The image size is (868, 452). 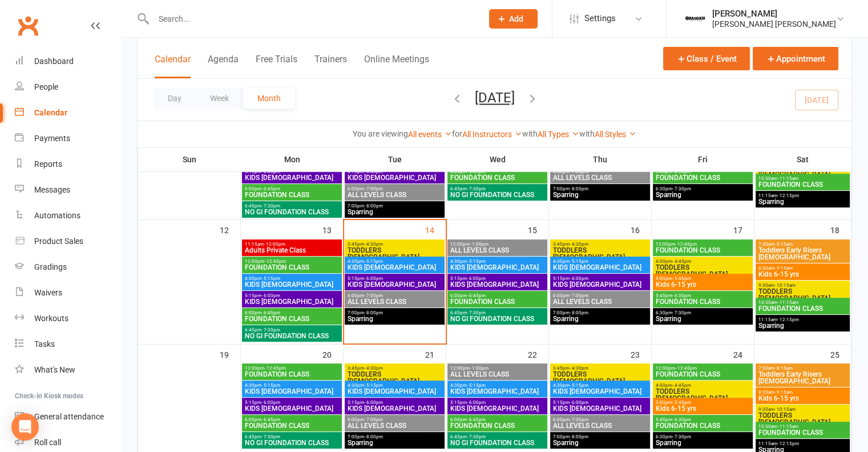 What do you see at coordinates (516, 19) in the screenshot?
I see `span: Add` at bounding box center [516, 19].